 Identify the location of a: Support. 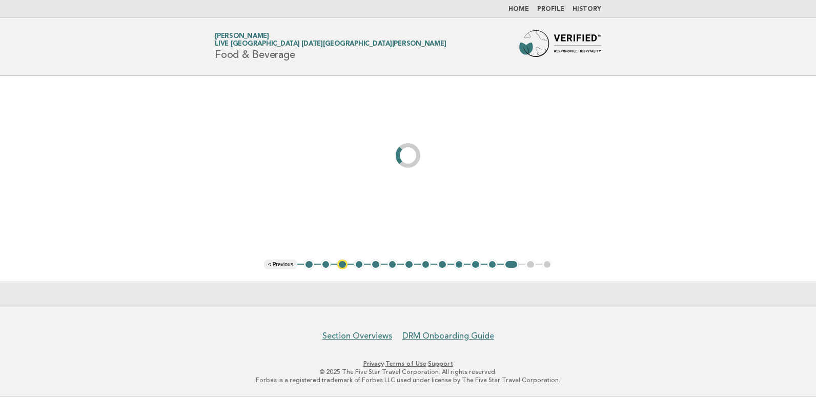
(440, 363).